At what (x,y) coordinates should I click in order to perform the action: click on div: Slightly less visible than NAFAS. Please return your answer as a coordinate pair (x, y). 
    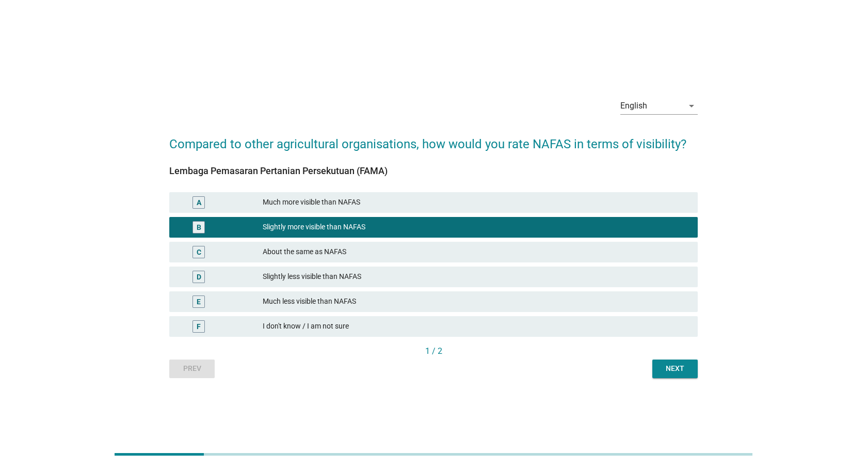
    Looking at the image, I should click on (476, 277).